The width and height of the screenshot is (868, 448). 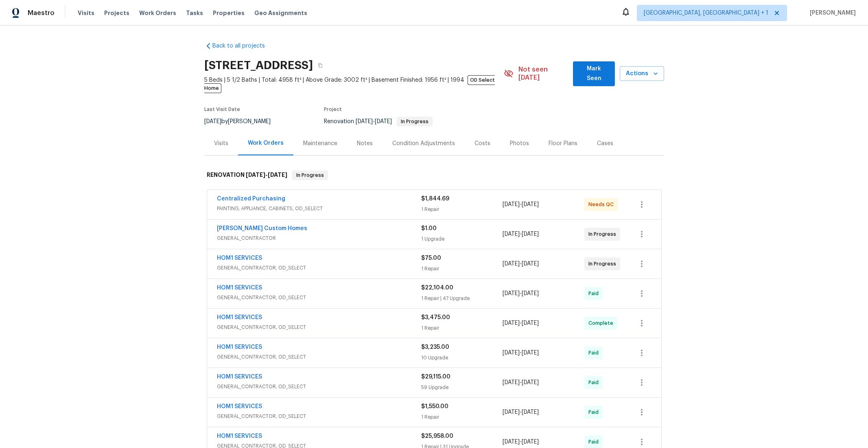 What do you see at coordinates (462, 299) in the screenshot?
I see `div: 1 Repair | 47 Upgrade` at bounding box center [462, 299].